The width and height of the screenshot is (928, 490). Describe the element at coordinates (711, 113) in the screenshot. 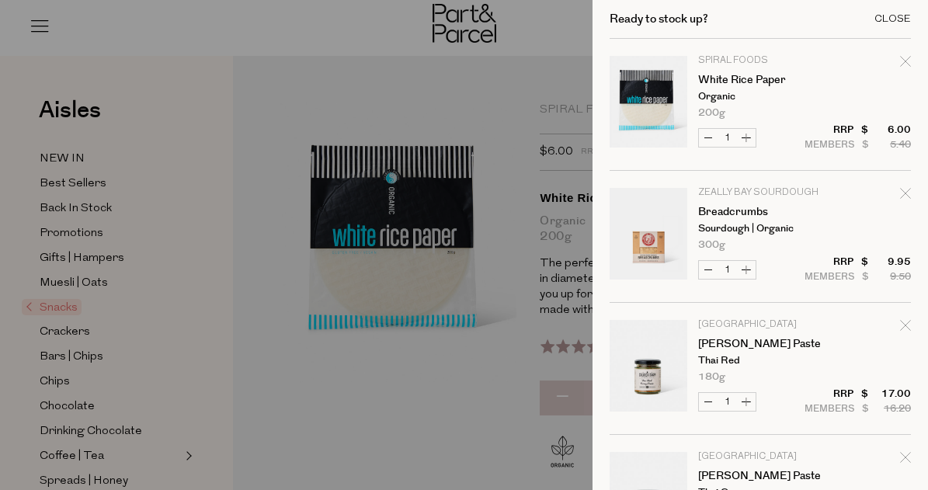

I see `span: 200g` at that location.